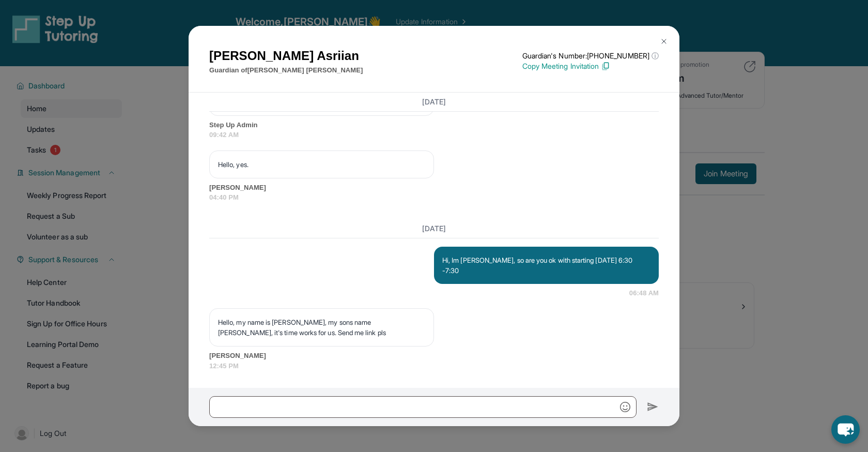 This screenshot has width=868, height=452. I want to click on img: Close Icon, so click(664, 41).